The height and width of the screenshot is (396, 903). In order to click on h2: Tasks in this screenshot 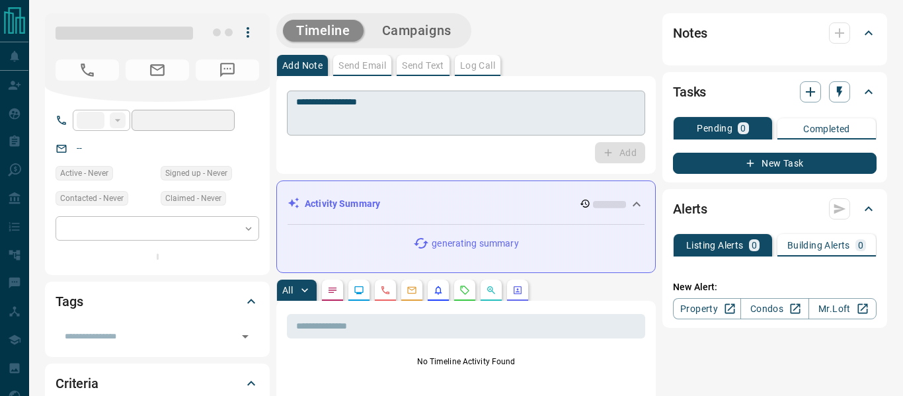, I will do `click(690, 92)`.